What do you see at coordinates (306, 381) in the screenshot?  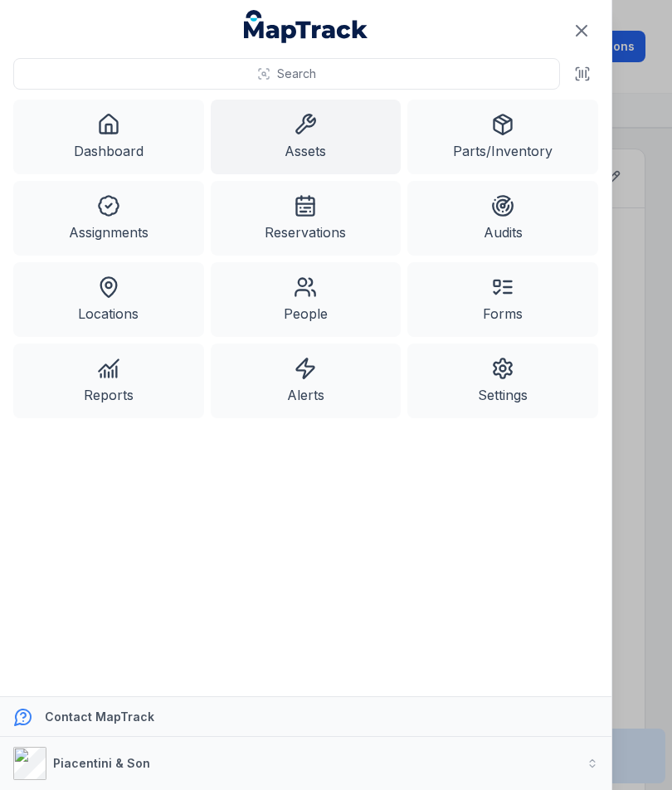 I see `a: Alerts` at bounding box center [306, 381].